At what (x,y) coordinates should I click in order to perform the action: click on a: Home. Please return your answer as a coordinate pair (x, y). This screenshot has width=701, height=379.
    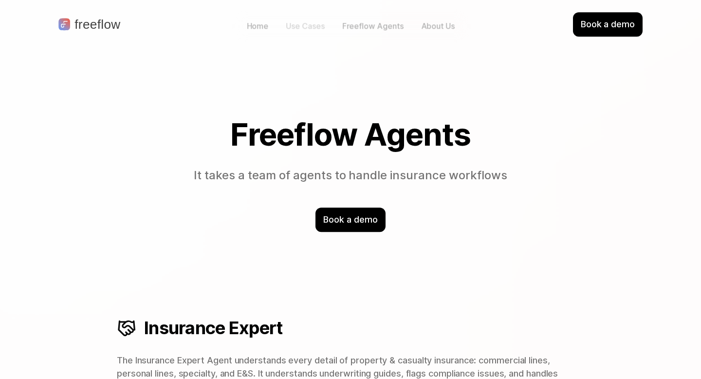
    Looking at the image, I should click on (257, 26).